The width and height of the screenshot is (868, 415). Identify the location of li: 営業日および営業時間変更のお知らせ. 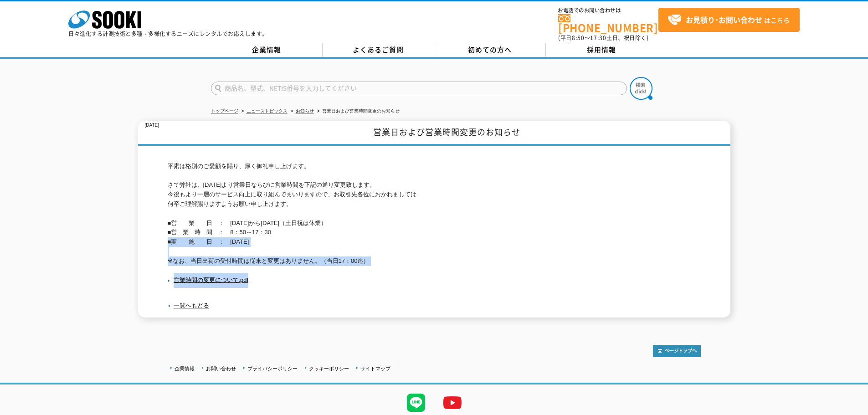
(357, 111).